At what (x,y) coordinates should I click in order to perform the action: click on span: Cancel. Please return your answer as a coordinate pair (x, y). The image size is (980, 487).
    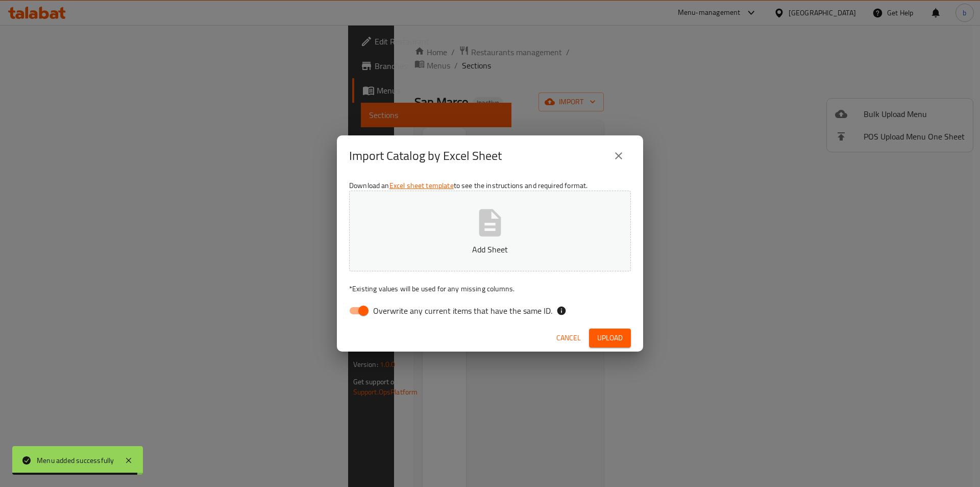
    Looking at the image, I should click on (569, 338).